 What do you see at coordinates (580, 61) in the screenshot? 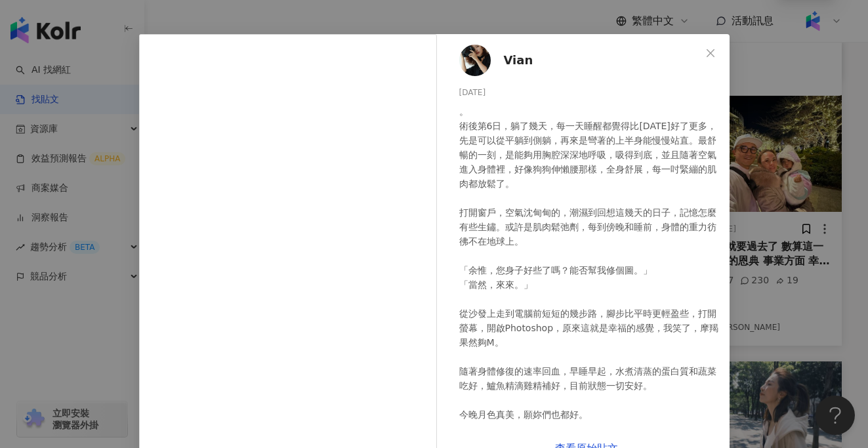
I see `a: KOL AvatarVian` at bounding box center [580, 61].